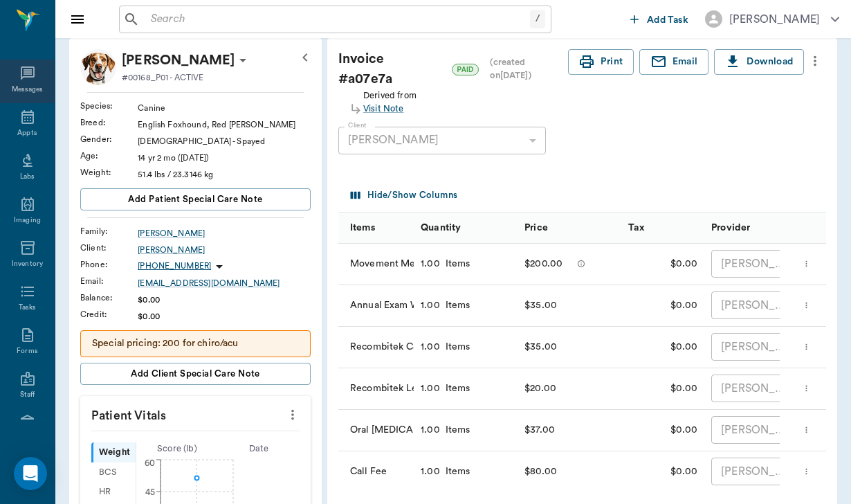  What do you see at coordinates (540, 471) in the screenshot?
I see `div: $80.00` at bounding box center [540, 471].